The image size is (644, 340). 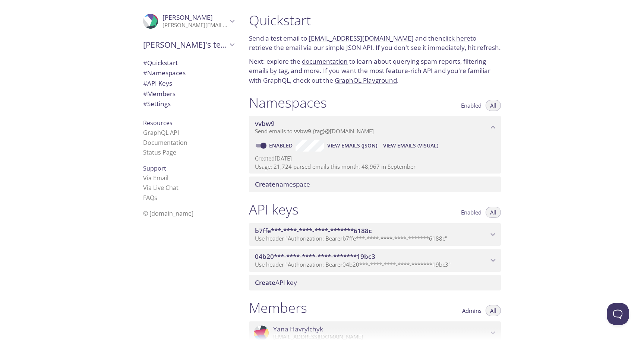 I want to click on div: Members, so click(x=188, y=94).